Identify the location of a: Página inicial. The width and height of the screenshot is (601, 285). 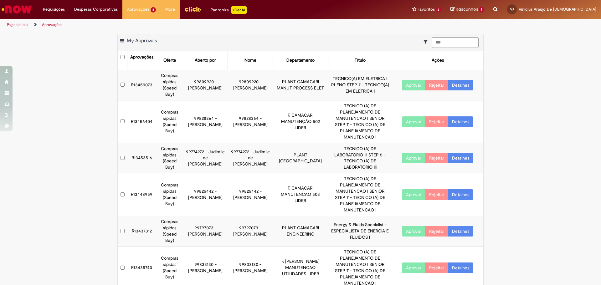
(18, 25).